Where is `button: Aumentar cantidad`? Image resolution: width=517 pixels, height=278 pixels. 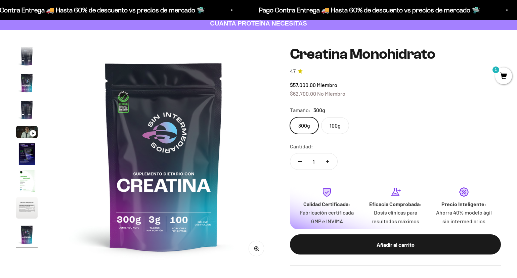
button: Aumentar cantidad is located at coordinates (328, 162).